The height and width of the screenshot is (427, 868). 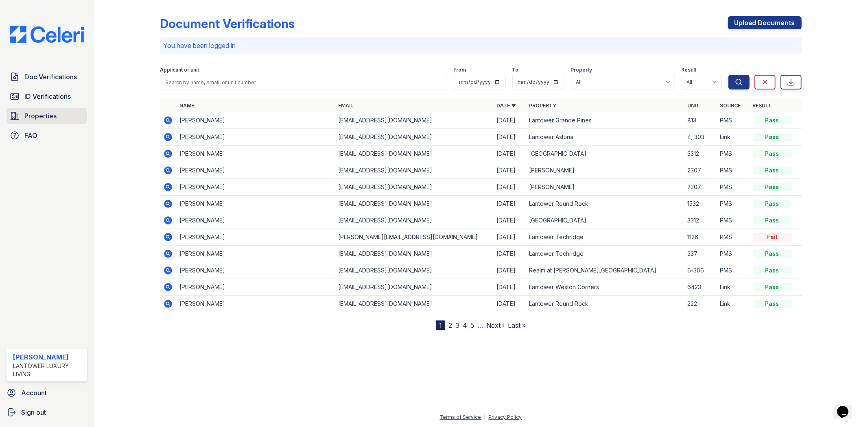 I want to click on td: 222, so click(x=701, y=303).